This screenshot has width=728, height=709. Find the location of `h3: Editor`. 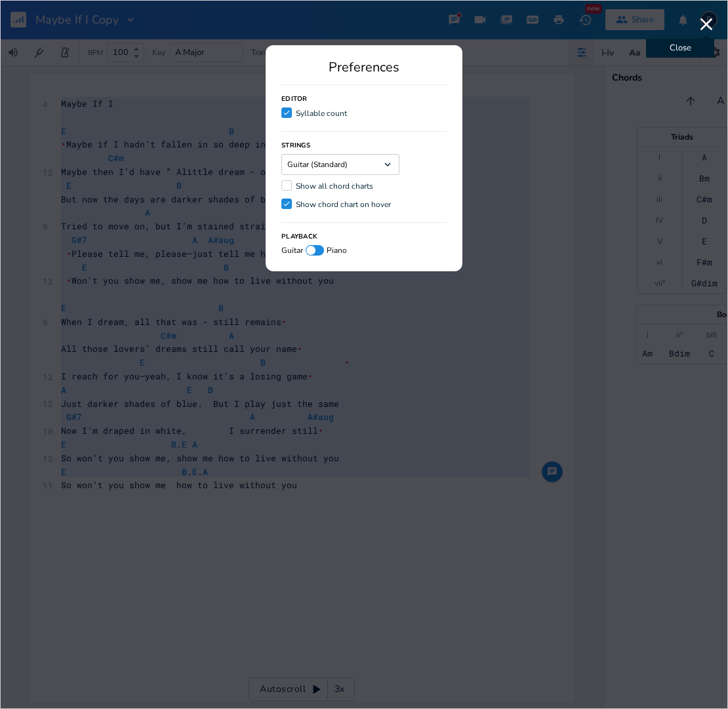

h3: Editor is located at coordinates (294, 99).